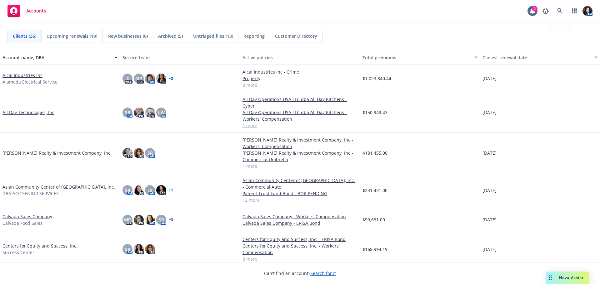 The width and height of the screenshot is (600, 284). What do you see at coordinates (375, 249) in the screenshot?
I see `span: $168,994.19` at bounding box center [375, 249].